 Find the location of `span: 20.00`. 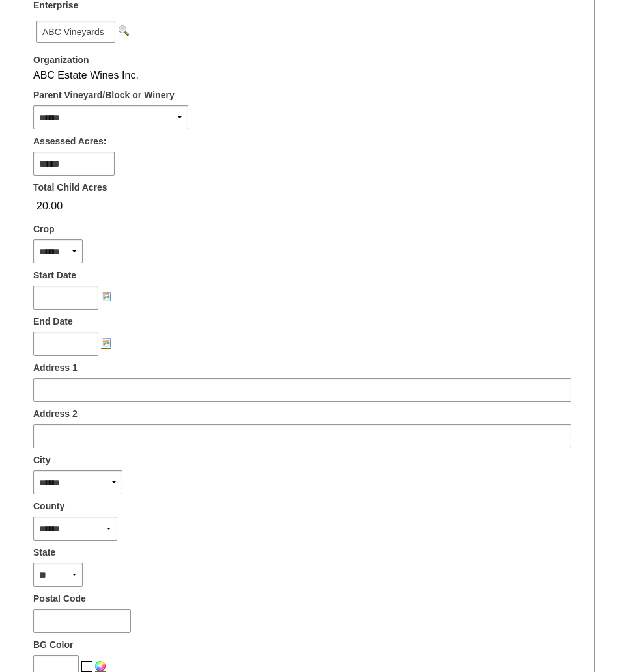

span: 20.00 is located at coordinates (49, 206).